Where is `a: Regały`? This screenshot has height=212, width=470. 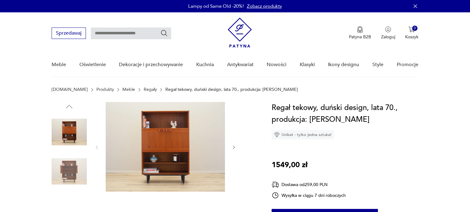
a: Regały is located at coordinates (150, 90).